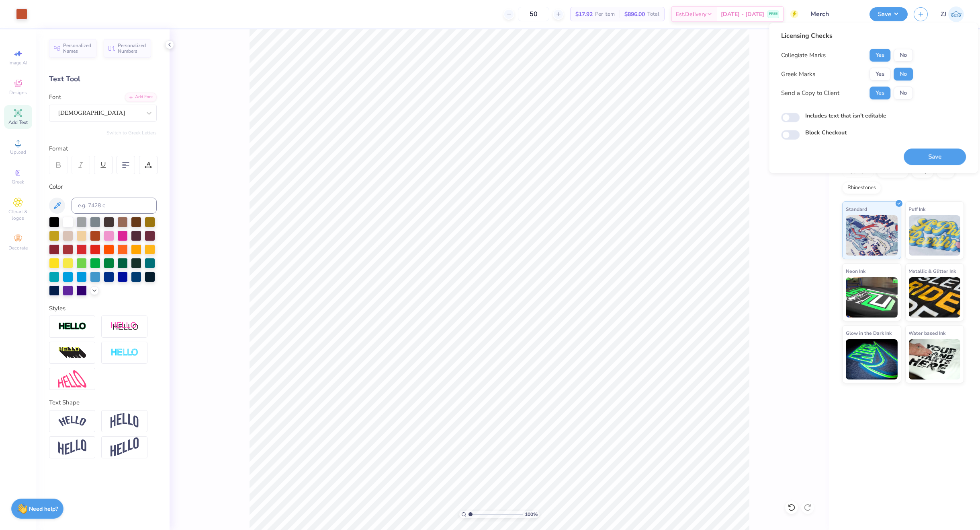 The height and width of the screenshot is (530, 980). What do you see at coordinates (532, 514) in the screenshot?
I see `span: 100 %` at bounding box center [532, 514].